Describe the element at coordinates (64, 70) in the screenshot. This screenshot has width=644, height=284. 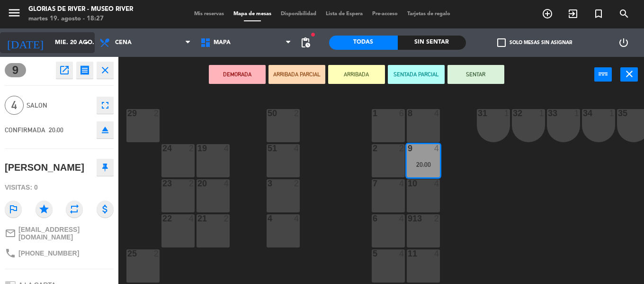
I see `button: open_in_new` at that location.